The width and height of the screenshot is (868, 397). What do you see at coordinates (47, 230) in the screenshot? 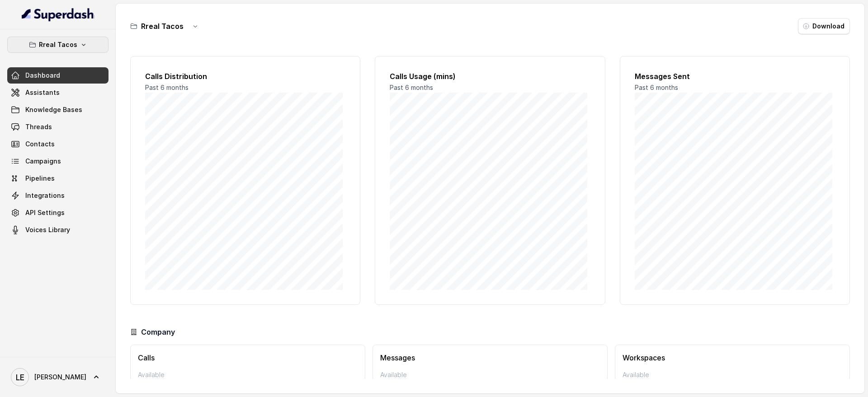
I see `span: Voices Library` at bounding box center [47, 230].